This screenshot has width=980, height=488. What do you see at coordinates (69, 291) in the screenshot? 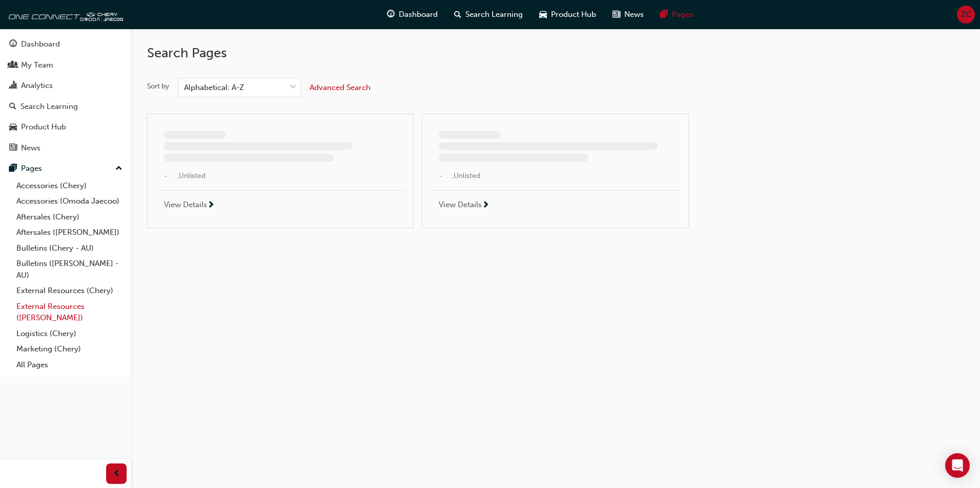
I see `a: External Resources (Chery)` at bounding box center [69, 291].